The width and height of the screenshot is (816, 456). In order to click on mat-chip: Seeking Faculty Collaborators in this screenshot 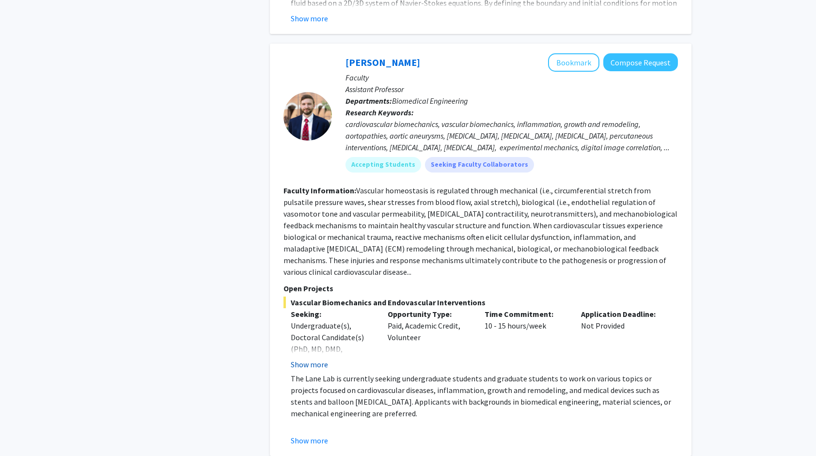, I will do `click(479, 165)`.